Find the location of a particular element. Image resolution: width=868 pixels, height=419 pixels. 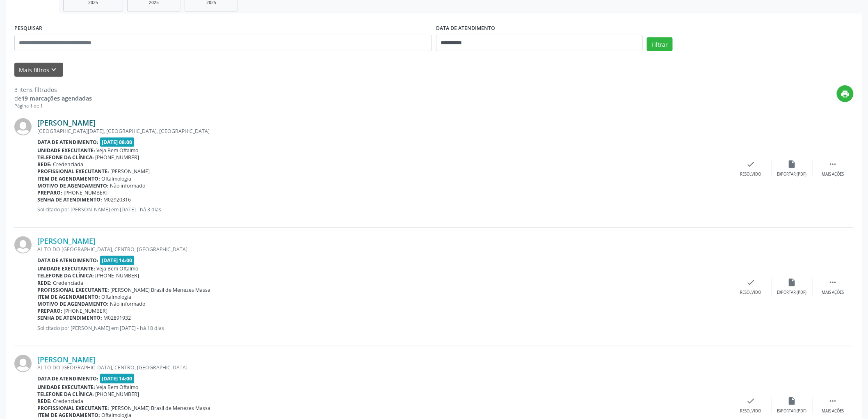

i: print is located at coordinates (846, 94).